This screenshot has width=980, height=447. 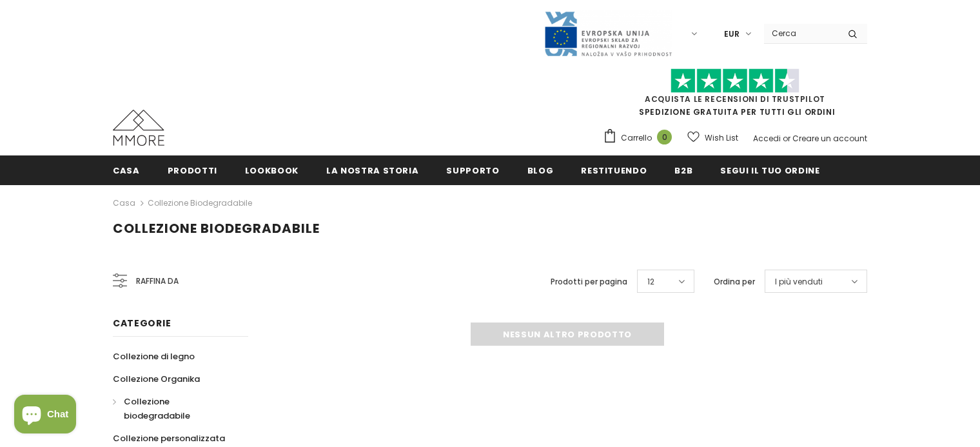 I want to click on inbox-online-store-chat: Shopify online store chat, so click(x=45, y=415).